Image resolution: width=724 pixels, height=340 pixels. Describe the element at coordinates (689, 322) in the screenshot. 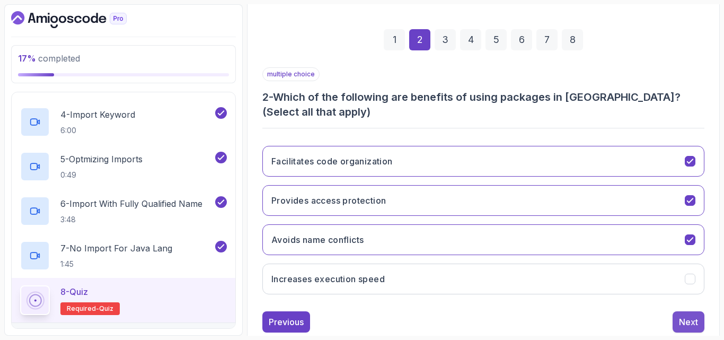

I see `div: Next` at that location.